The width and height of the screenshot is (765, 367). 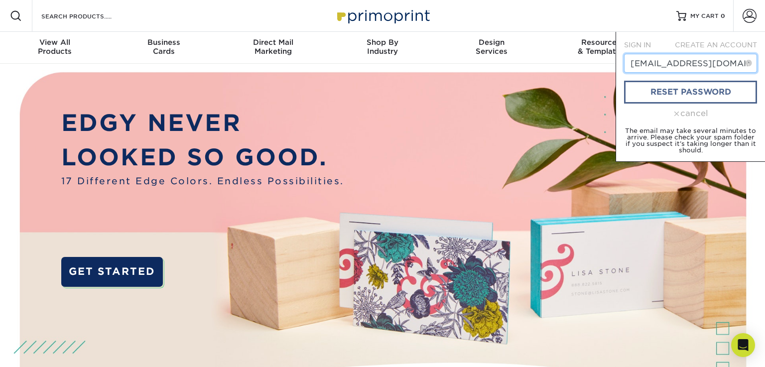 What do you see at coordinates (600, 42) in the screenshot?
I see `span: Resources` at bounding box center [600, 42].